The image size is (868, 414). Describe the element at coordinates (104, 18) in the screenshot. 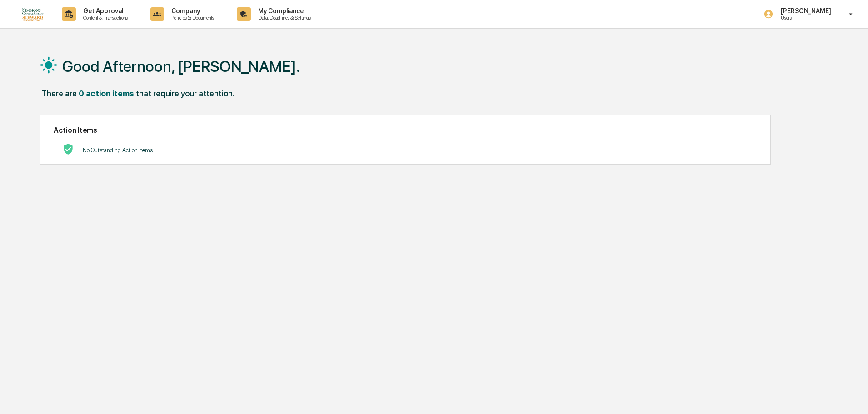

I see `p: Content & Transactions` at that location.